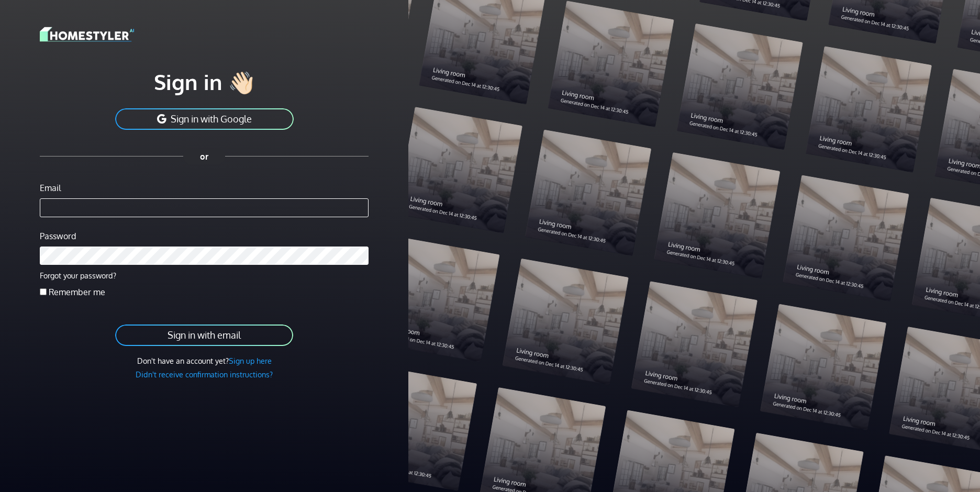 The image size is (980, 492). I want to click on label: Password, so click(57, 236).